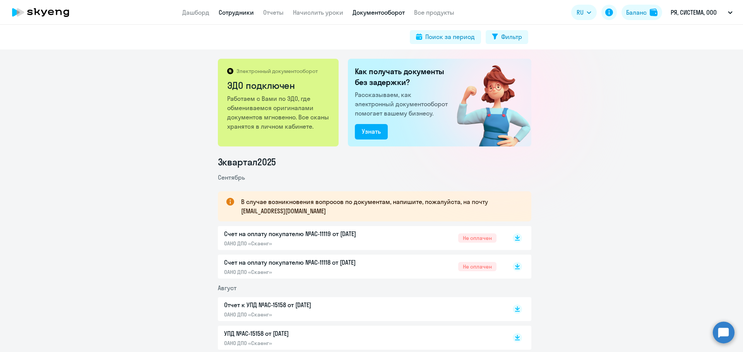 Image resolution: width=743 pixels, height=352 pixels. What do you see at coordinates (445, 37) in the screenshot?
I see `button: Поиск за период` at bounding box center [445, 37].